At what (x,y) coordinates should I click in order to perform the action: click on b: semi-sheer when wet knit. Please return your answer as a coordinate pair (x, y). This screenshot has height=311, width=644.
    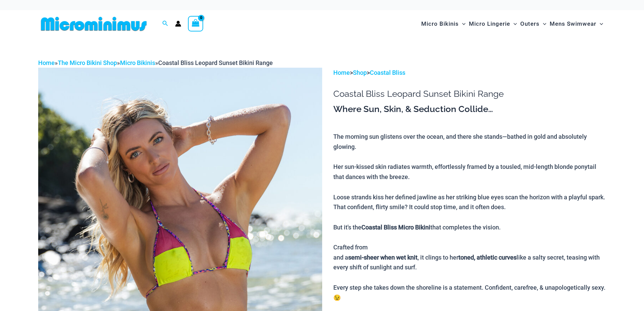
    Looking at the image, I should click on (382, 257).